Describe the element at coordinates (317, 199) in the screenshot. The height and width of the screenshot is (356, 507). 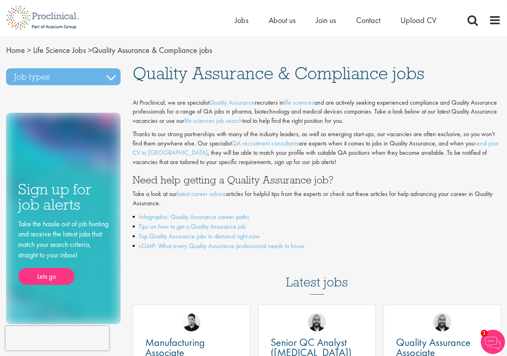
I see `p: Take a look at our articles for helpful tips from the experts or check out these articles for hel...` at that location.